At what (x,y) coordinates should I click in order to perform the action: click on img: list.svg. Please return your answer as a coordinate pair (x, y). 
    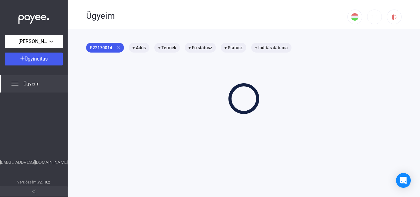
    Looking at the image, I should click on (15, 84).